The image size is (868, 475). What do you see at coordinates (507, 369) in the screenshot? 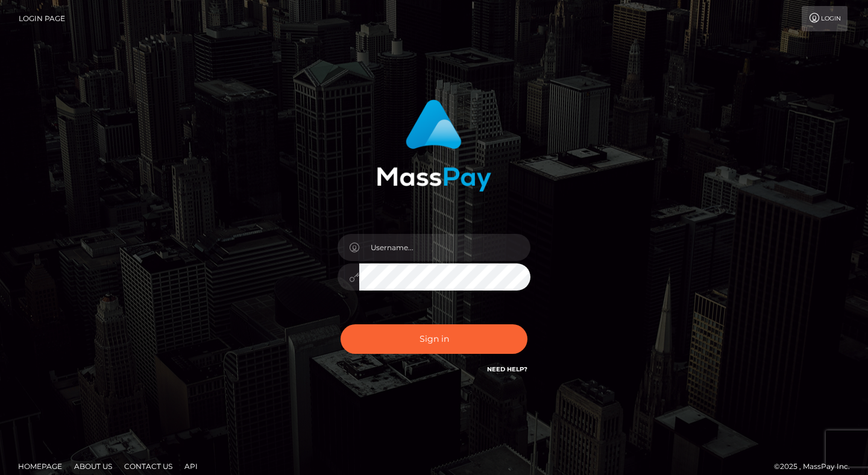
I see `a: Need Help?` at bounding box center [507, 369].